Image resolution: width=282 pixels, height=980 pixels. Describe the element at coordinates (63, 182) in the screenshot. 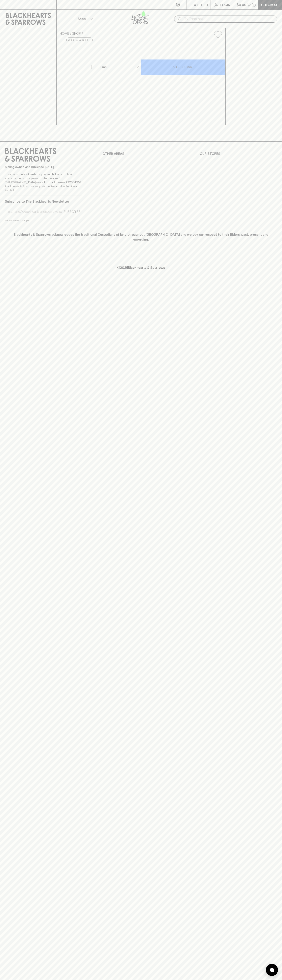

I see `strong: Liquor License #32064953` at that location.